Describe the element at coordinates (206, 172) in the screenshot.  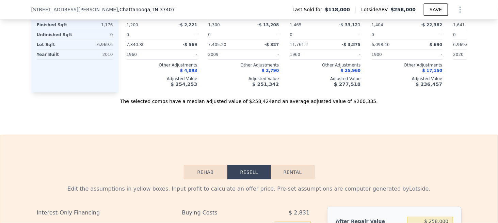
I see `button: Rehab` at that location.